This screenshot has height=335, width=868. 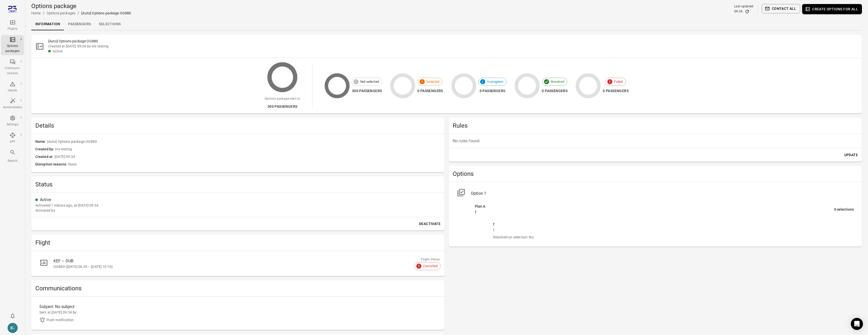 I want to click on h2: Details, so click(x=238, y=126).